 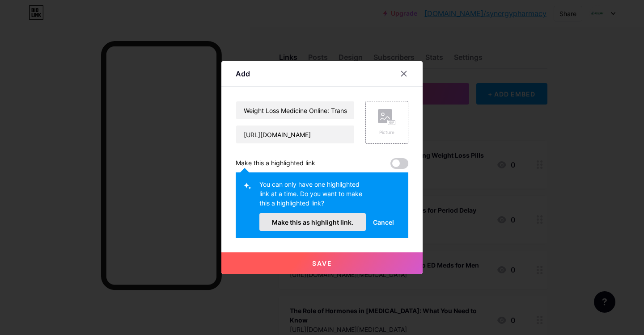 I want to click on div: Add, so click(x=243, y=74).